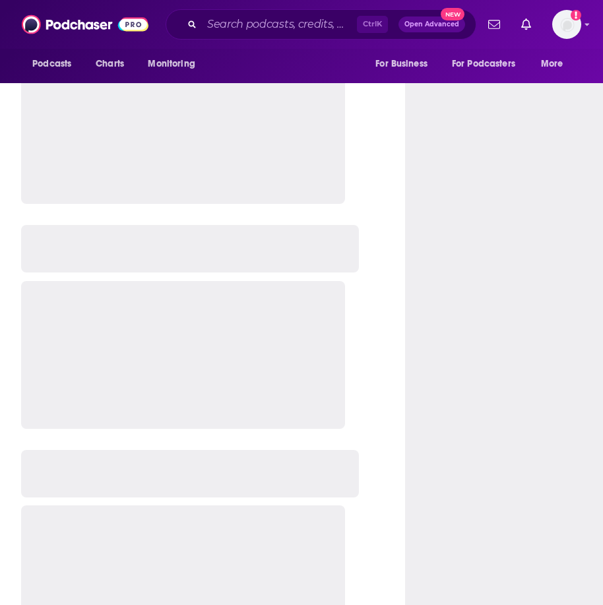 Image resolution: width=603 pixels, height=605 pixels. I want to click on button: Open AdvancedNew, so click(431, 24).